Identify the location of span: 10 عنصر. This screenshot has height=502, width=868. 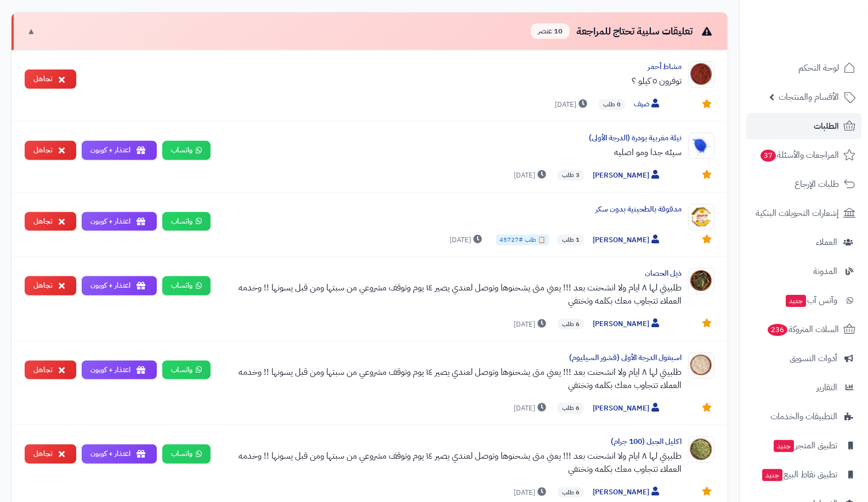
(550, 31).